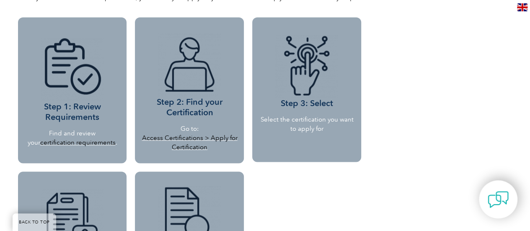  What do you see at coordinates (72, 137) in the screenshot?
I see `p: Find and review your .` at bounding box center [72, 137].